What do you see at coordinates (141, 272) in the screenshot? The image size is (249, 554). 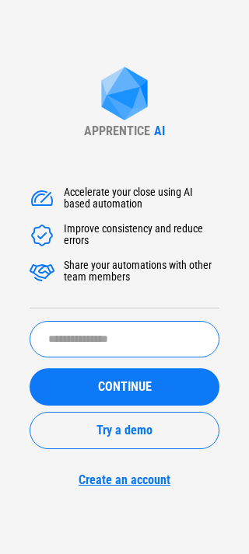 I see `div: Share your automations with other team members` at bounding box center [141, 272].